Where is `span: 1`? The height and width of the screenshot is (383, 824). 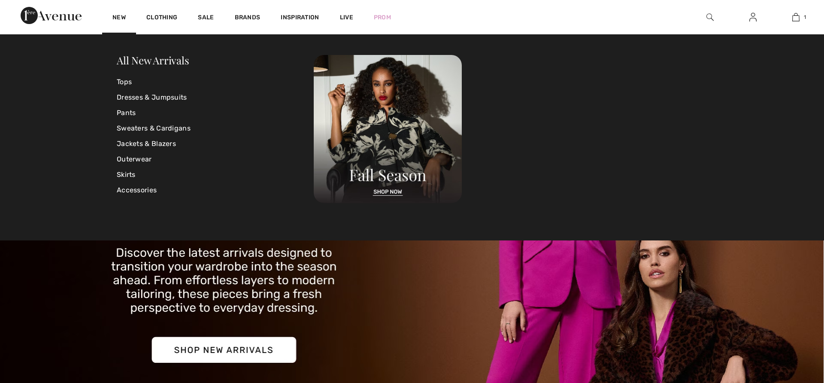 span: 1 is located at coordinates (804, 17).